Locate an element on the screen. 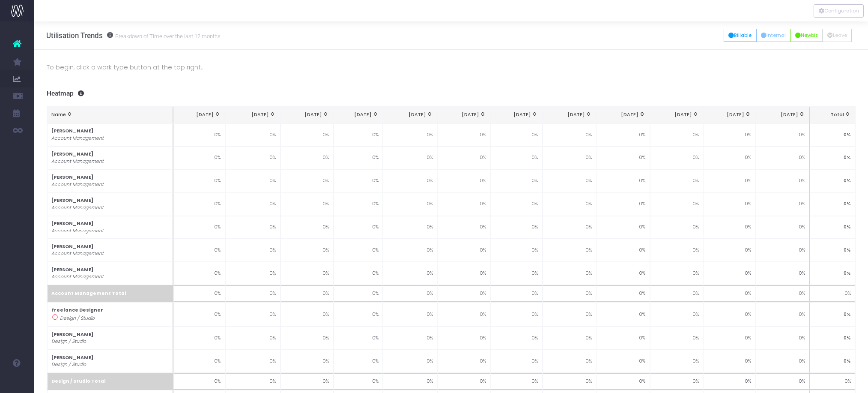 This screenshot has width=868, height=393. button: Configuration is located at coordinates (838, 10).